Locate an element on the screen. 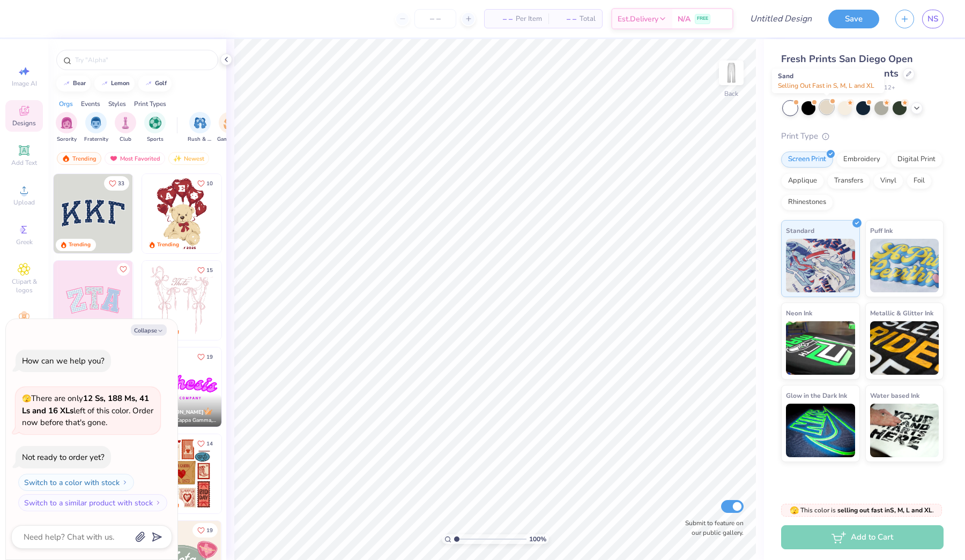 Image resolution: width=965 pixels, height=560 pixels. img: Game Day Image is located at coordinates (229, 123).